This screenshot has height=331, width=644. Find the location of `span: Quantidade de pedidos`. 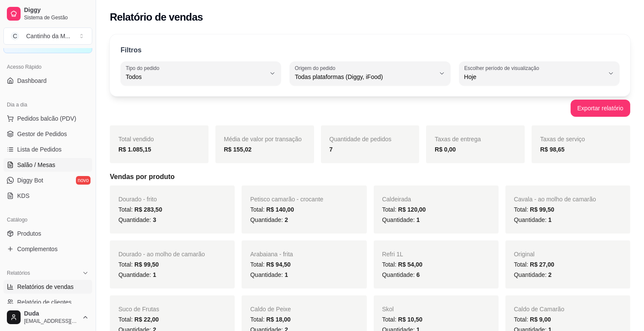

span: Quantidade de pedidos is located at coordinates (360, 139).